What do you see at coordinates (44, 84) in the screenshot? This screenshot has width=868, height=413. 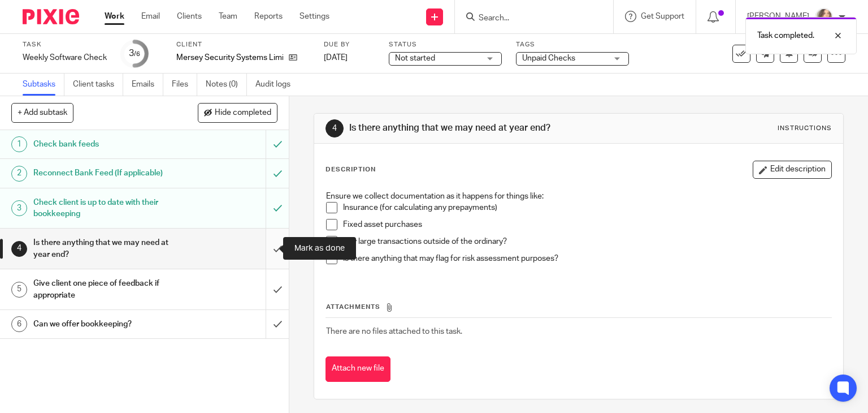 I see `a: Subtasks` at bounding box center [44, 84].